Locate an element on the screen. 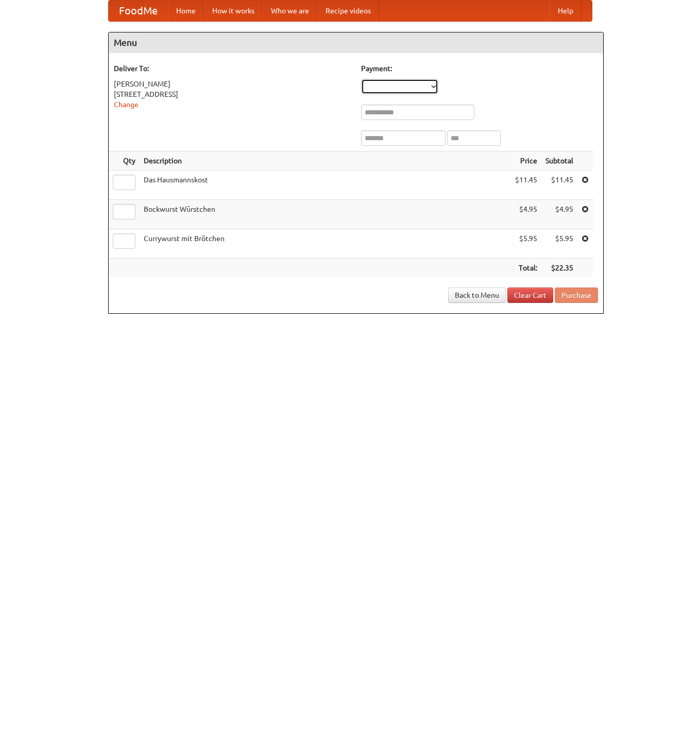 The image size is (700, 729). td: Bockwurst Würstchen is located at coordinates (325, 215).